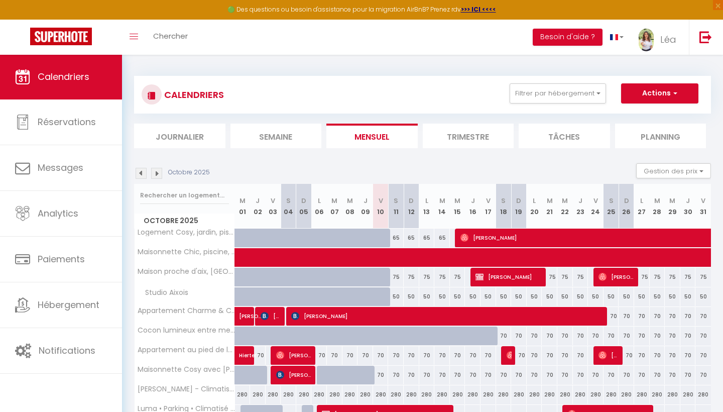  Describe the element at coordinates (334, 206) in the screenshot. I see `th: 07` at that location.